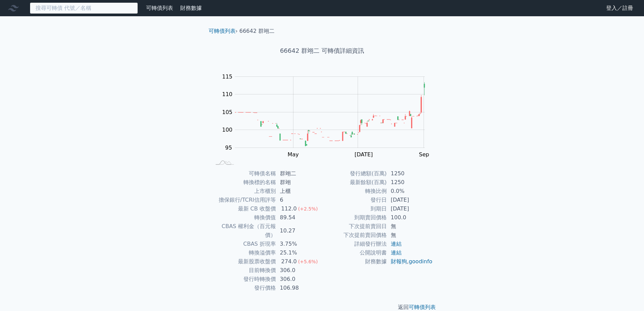  Describe the element at coordinates (354, 262) in the screenshot. I see `td: 財務數據` at that location.